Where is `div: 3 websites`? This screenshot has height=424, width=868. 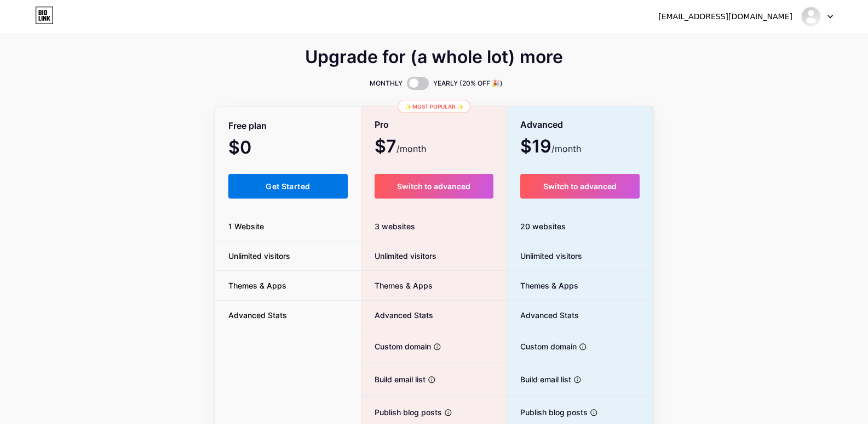 div: 3 websites is located at coordinates (434, 226).